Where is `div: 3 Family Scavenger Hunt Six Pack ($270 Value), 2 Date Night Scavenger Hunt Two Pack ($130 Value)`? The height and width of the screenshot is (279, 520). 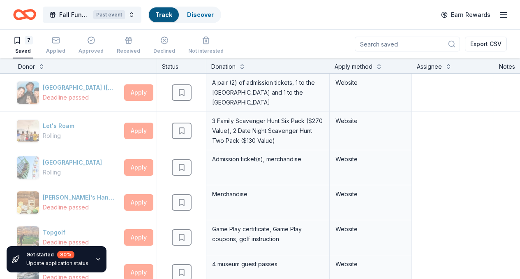 div: 3 Family Scavenger Hunt Six Pack ($270 Value), 2 Date Night Scavenger Hunt Two Pack ($130 Value) is located at coordinates (268, 131).